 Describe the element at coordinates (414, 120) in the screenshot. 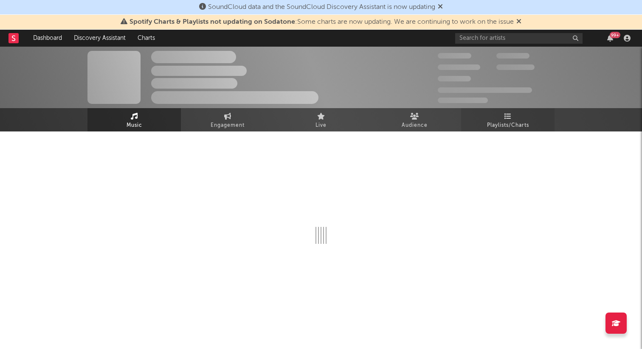

I see `a: Audience` at that location.